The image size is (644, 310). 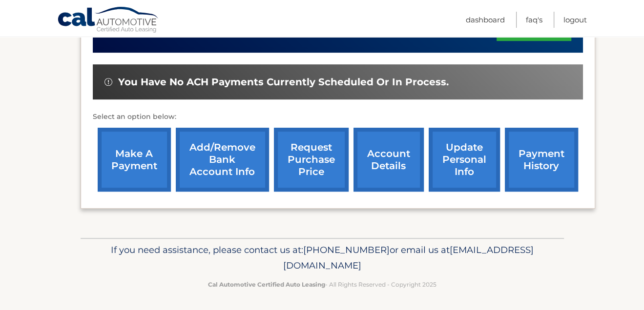 What do you see at coordinates (108, 21) in the screenshot?
I see `a: Cal Automotive` at bounding box center [108, 21].